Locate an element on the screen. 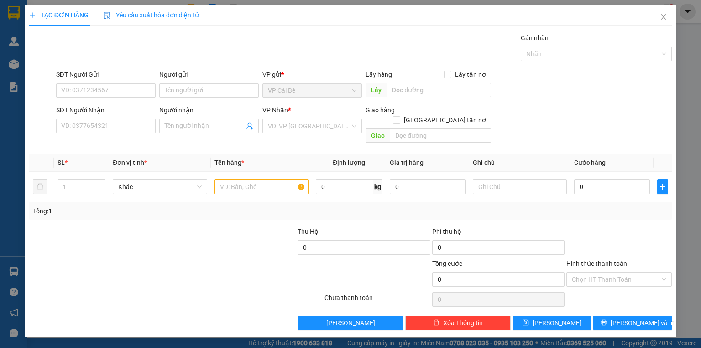 The width and height of the screenshot is (701, 348). button: Close is located at coordinates (663, 17).